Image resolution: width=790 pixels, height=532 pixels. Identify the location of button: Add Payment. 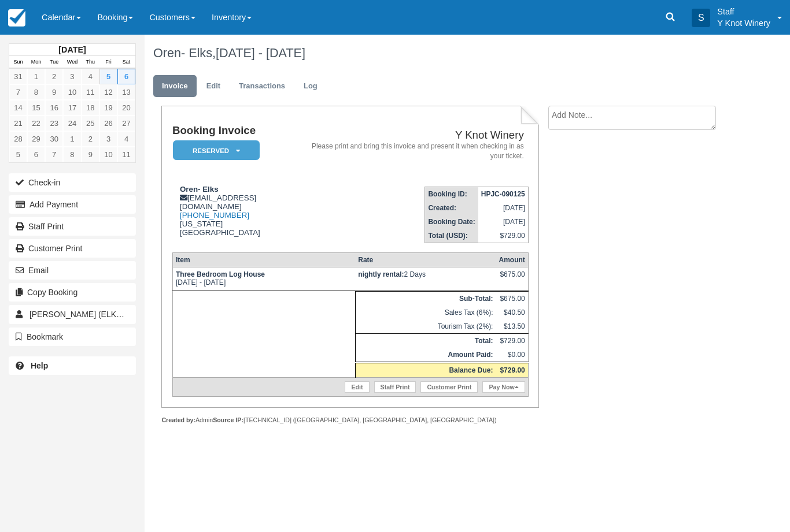
(72, 205).